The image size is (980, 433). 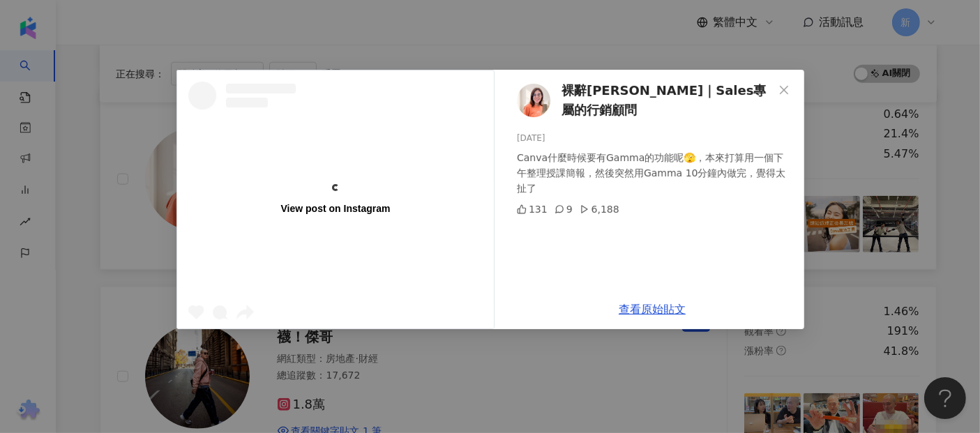 What do you see at coordinates (652, 309) in the screenshot?
I see `a: 查看原始貼文` at bounding box center [652, 309].